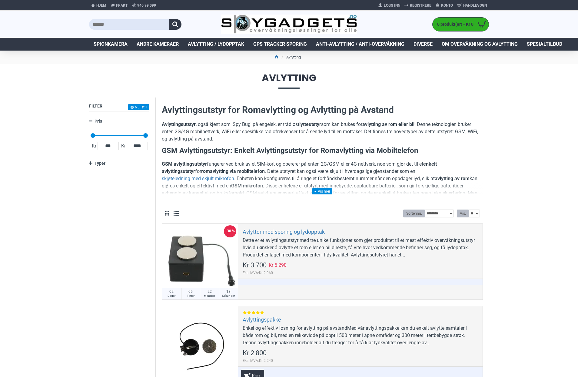 This screenshot has height=377, width=578. Describe the element at coordinates (289, 81) in the screenshot. I see `span: Avlytting` at that location.